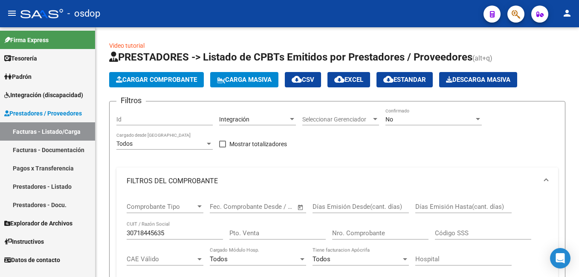 Image resolution: width=579 pixels, height=277 pixels. I want to click on button: EXCEL, so click(349, 80).